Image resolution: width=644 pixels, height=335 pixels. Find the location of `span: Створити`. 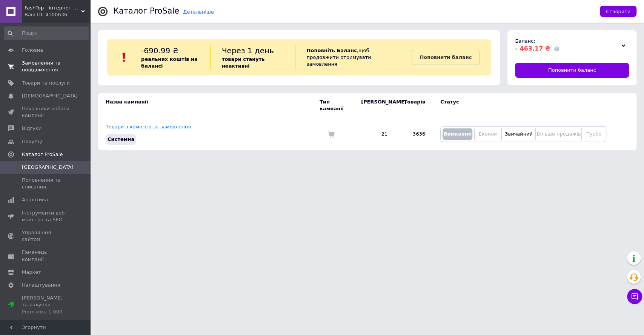

span: Створити is located at coordinates (618, 11).